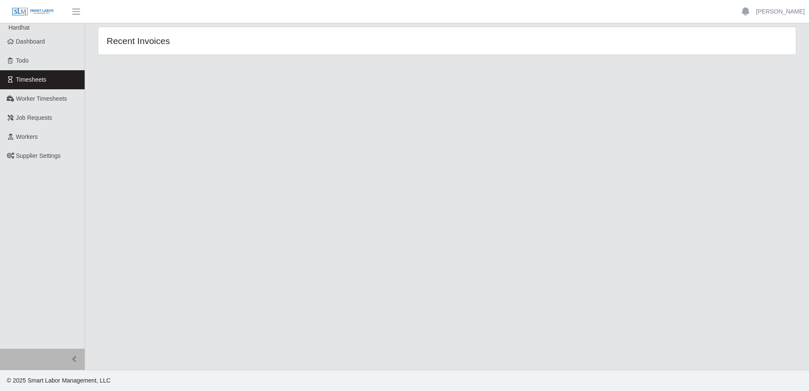 This screenshot has width=809, height=391. I want to click on span: Supplier Settings, so click(38, 156).